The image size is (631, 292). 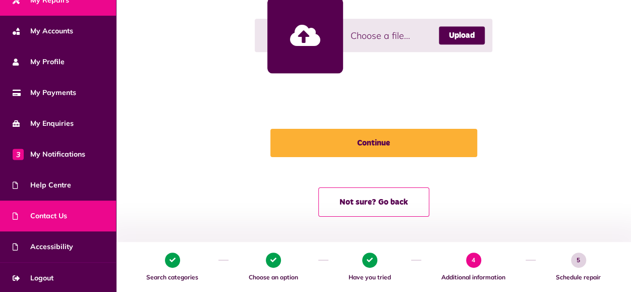 I want to click on span: Choose a file..., so click(x=380, y=35).